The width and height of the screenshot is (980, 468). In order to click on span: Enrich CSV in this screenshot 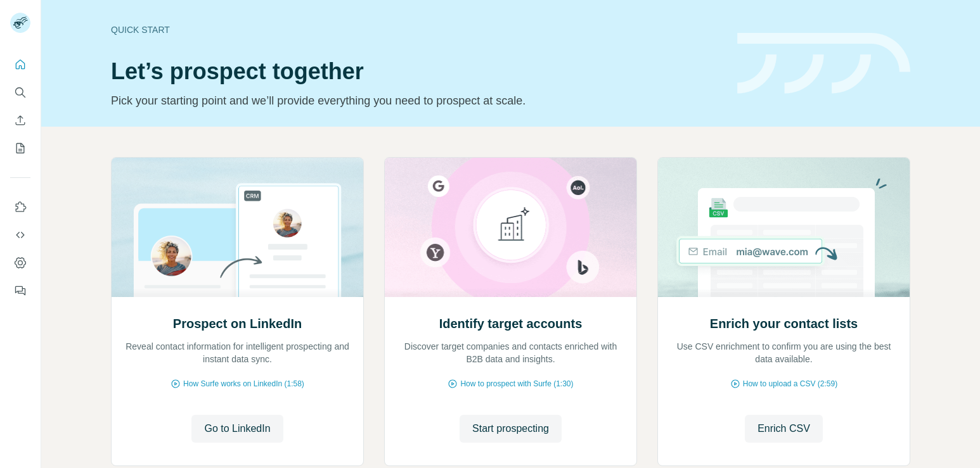, I will do `click(784, 429)`.